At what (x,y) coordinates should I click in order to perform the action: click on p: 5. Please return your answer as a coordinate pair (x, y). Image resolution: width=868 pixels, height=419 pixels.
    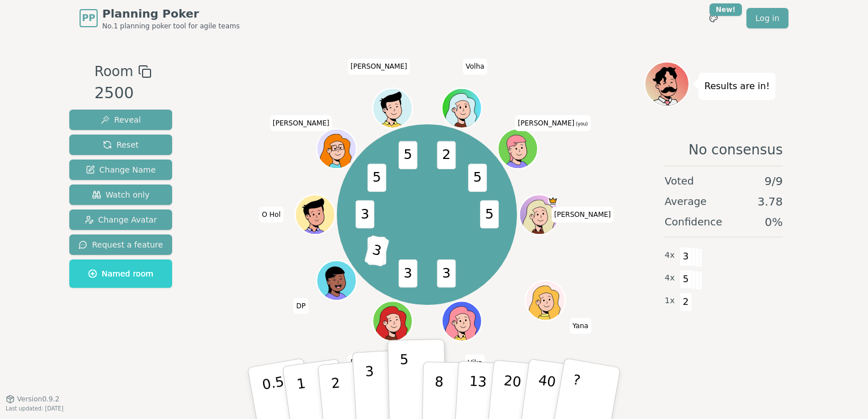
    Looking at the image, I should click on (405, 382).